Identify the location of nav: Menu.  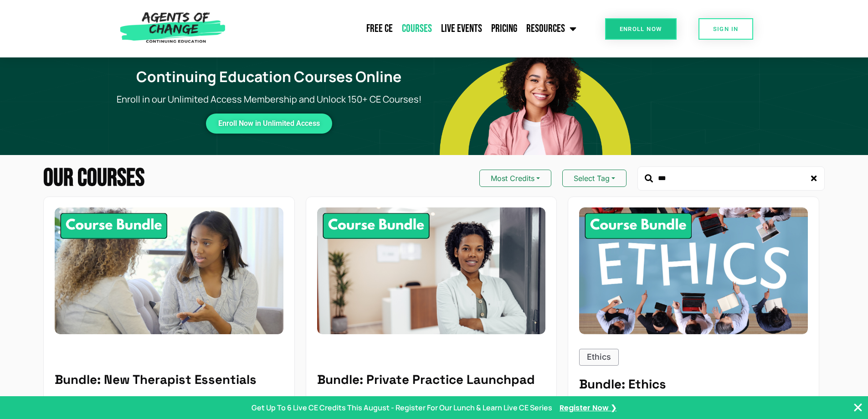
(405, 28).